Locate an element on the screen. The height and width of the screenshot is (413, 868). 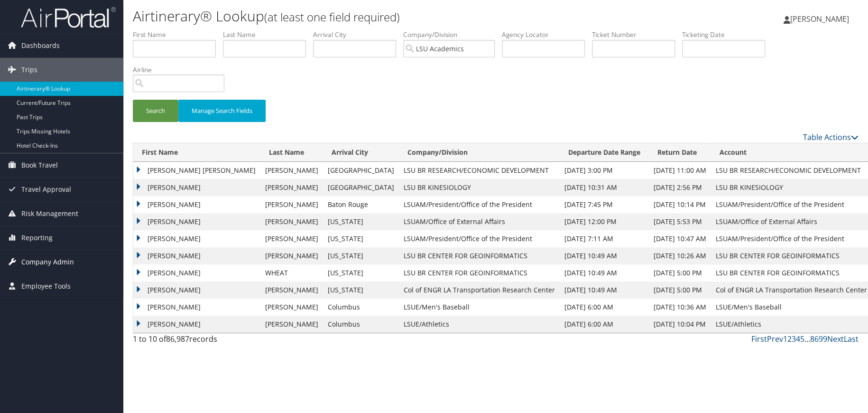
button: Search is located at coordinates (155, 111).